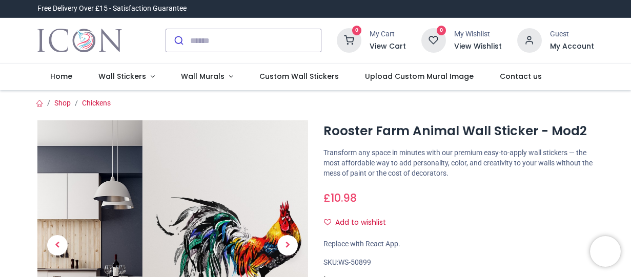 Image resolution: width=631 pixels, height=277 pixels. I want to click on h6: View Wishlist, so click(477, 47).